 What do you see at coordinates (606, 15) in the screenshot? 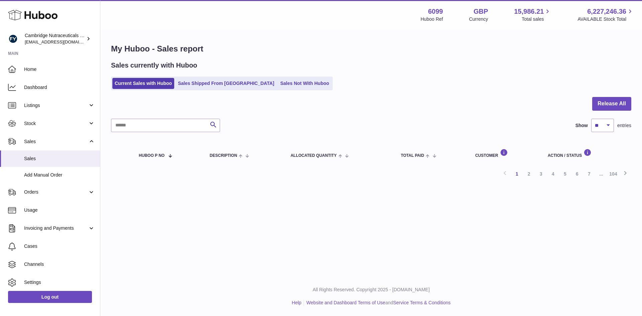
I see `a: 6,227,246.36 AVAILABLE Stock Total` at bounding box center [606, 15].